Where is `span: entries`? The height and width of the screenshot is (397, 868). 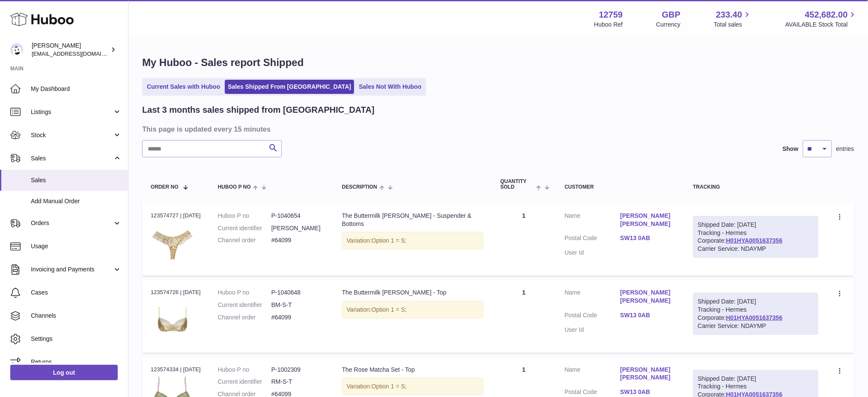
span: entries is located at coordinates (846, 149).